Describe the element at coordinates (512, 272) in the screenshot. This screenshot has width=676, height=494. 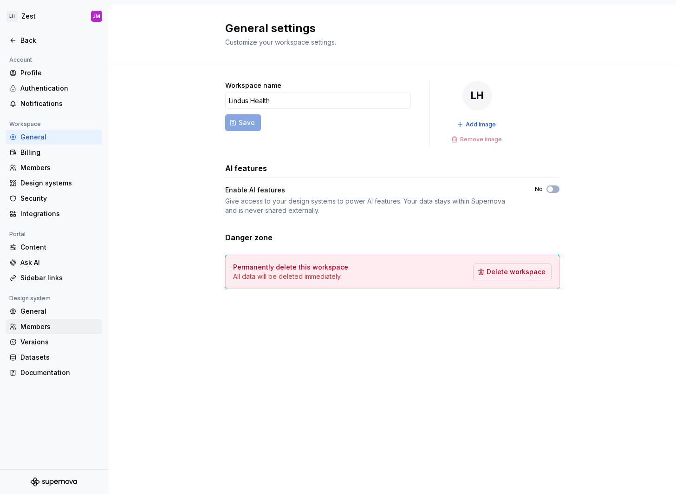
I see `button: Delete workspace` at that location.